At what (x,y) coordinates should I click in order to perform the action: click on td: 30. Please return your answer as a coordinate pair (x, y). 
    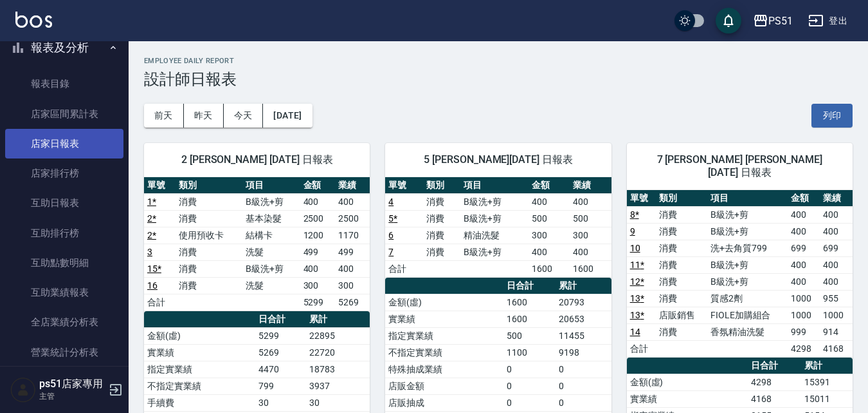
    Looking at the image, I should click on (280, 403).